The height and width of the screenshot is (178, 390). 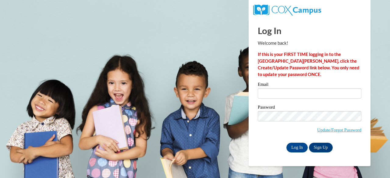 I want to click on h1: Log In, so click(x=310, y=30).